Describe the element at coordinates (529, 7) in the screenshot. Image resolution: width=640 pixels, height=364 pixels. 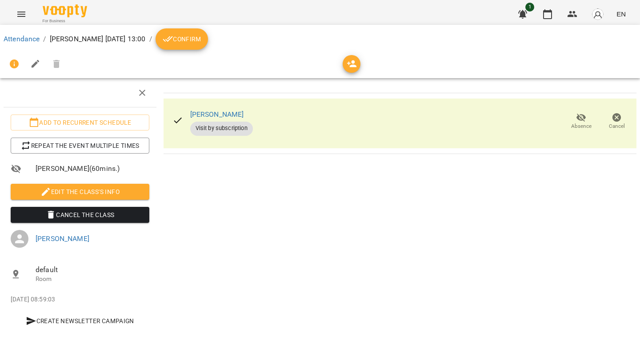
I see `span: 1` at that location.